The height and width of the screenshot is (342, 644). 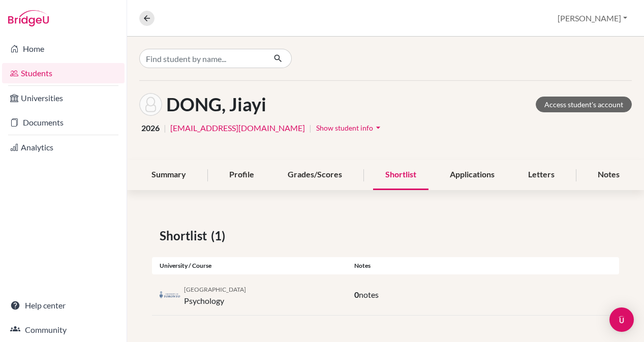 What do you see at coordinates (202, 59) in the screenshot?
I see `input: Find student by name...` at bounding box center [202, 59].